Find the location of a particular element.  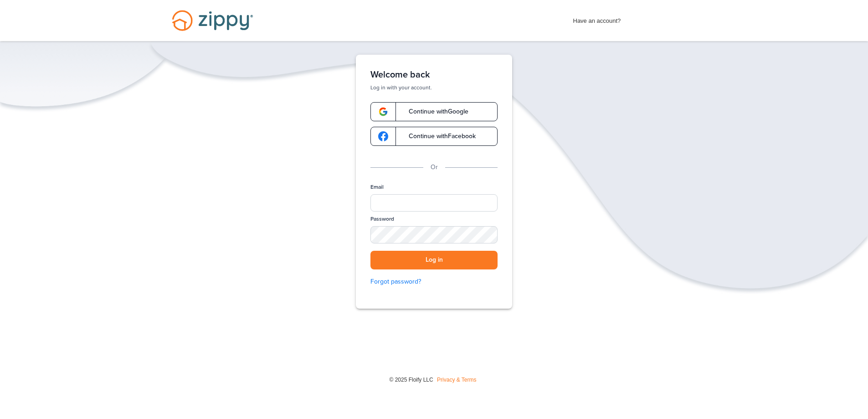

a: google-logoContinue withFacebook is located at coordinates (434, 136).